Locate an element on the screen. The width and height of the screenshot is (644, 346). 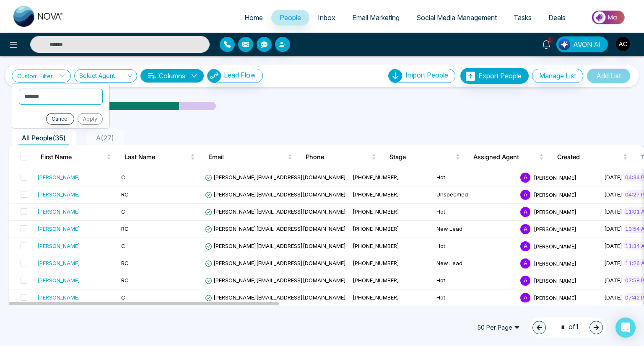
a: Lead FlowLead Flow is located at coordinates (233, 76).